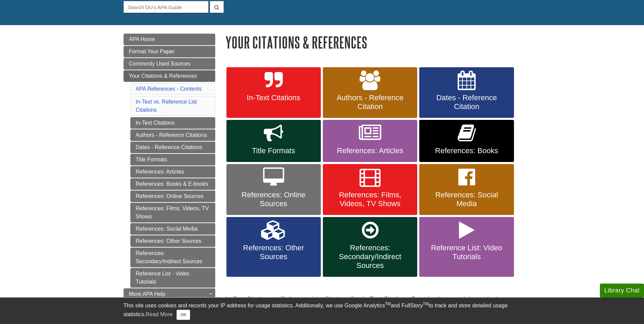  What do you see at coordinates (163, 76) in the screenshot?
I see `span: Your Citations & References` at bounding box center [163, 76].